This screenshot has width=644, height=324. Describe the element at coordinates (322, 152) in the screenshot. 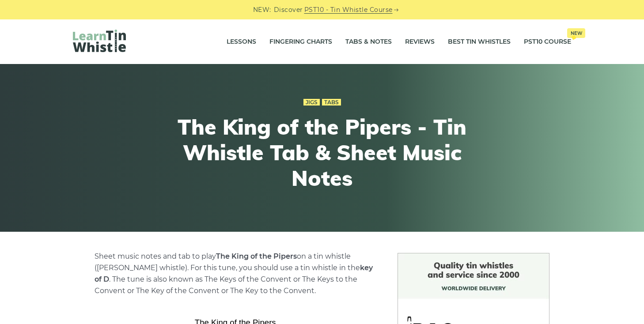

I see `h1: The King of the Pipers - Tin Whistle Tab & Sheet Music Notes` at that location.